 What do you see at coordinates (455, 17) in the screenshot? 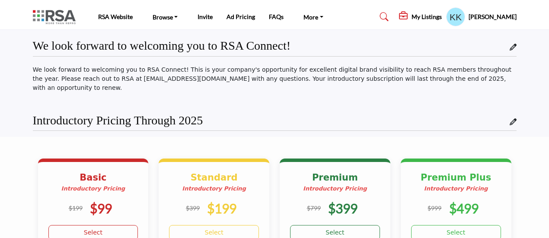
I see `button: Show hide supplier dropdown` at bounding box center [455, 17].